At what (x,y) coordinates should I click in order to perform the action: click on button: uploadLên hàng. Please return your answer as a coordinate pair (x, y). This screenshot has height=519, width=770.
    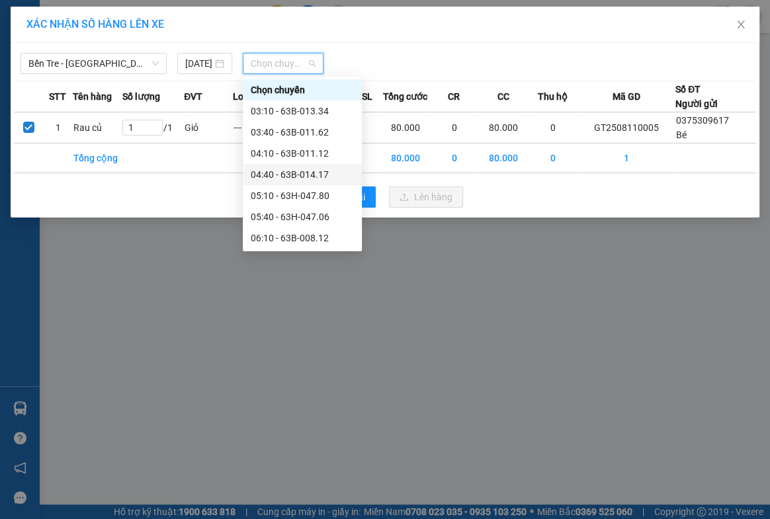
    Looking at the image, I should click on (426, 197).